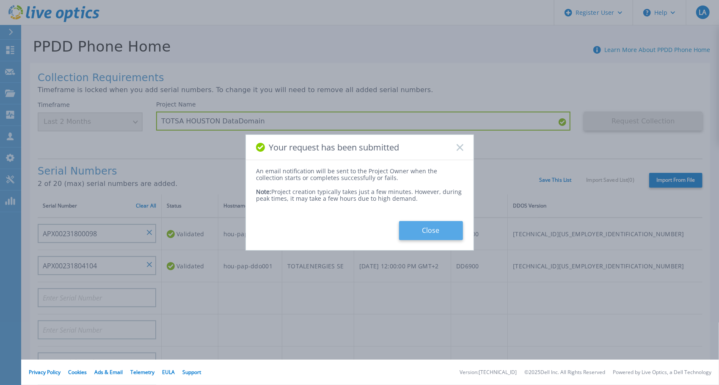 The width and height of the screenshot is (719, 385). What do you see at coordinates (564, 373) in the screenshot?
I see `li: © 2025 Dell Inc. All Rights Reserved` at bounding box center [564, 373].